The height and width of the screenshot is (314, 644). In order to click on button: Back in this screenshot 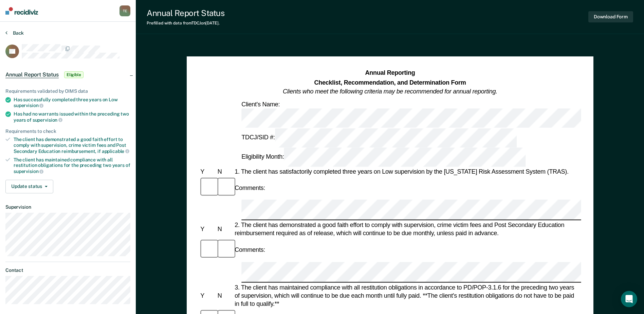, I will do `click(14, 33)`.